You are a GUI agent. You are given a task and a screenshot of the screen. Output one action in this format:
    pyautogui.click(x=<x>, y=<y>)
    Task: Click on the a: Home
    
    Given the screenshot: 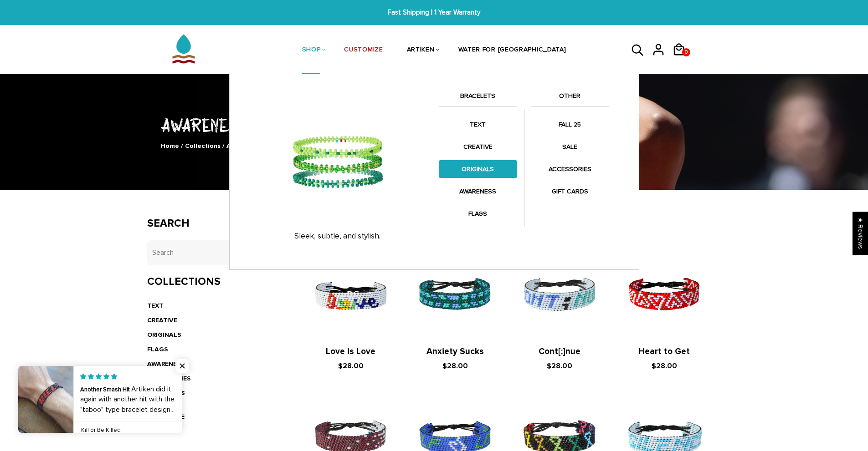 What is the action you would take?
    pyautogui.click(x=170, y=145)
    